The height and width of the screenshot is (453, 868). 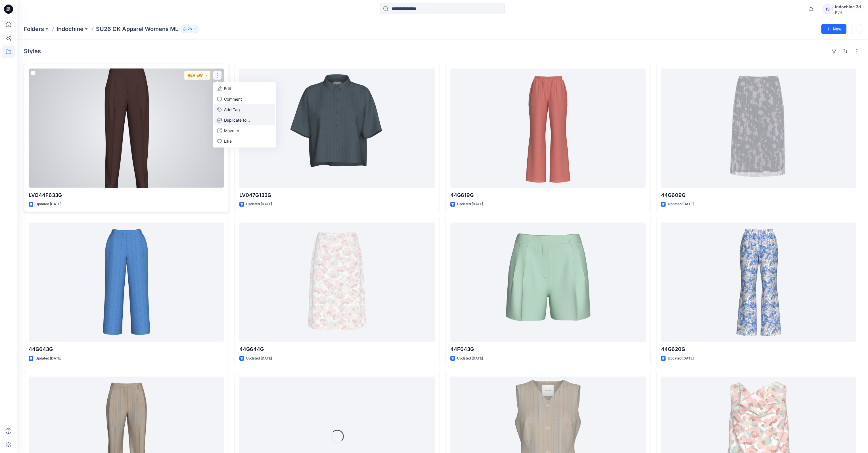 What do you see at coordinates (231, 130) in the screenshot?
I see `p: Move to` at bounding box center [231, 130].